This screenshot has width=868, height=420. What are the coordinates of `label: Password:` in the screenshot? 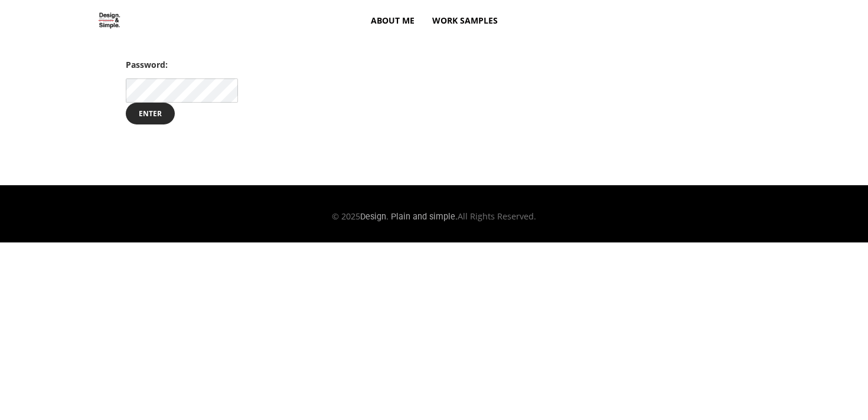 It's located at (434, 81).